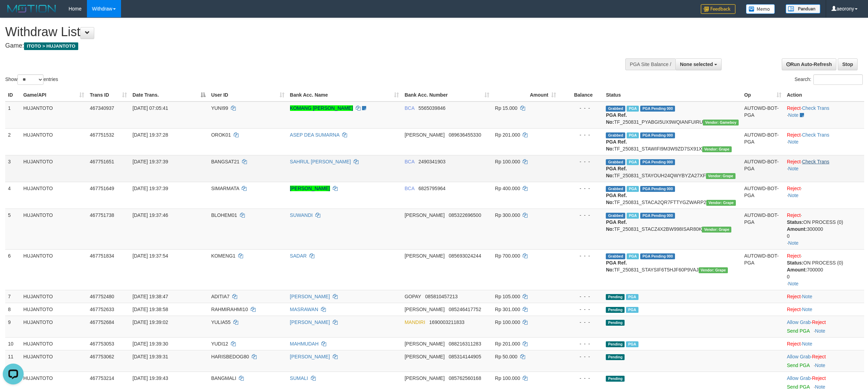 This screenshot has height=390, width=868. I want to click on a: MAHMUDAH, so click(304, 344).